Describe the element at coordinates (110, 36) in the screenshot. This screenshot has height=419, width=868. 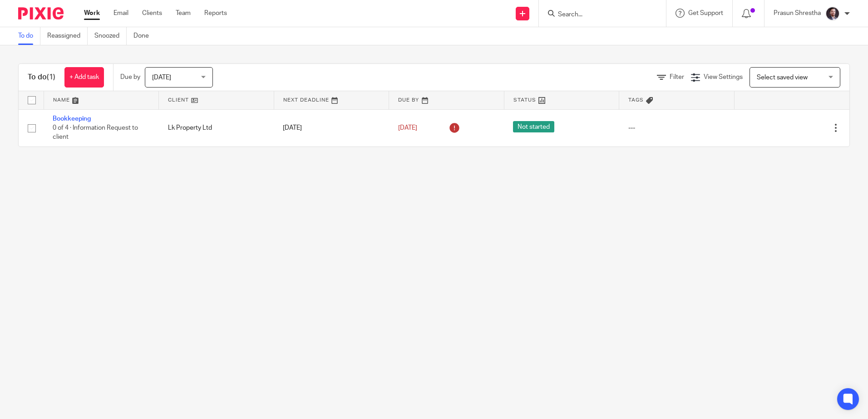
I see `a: Snoozed` at that location.